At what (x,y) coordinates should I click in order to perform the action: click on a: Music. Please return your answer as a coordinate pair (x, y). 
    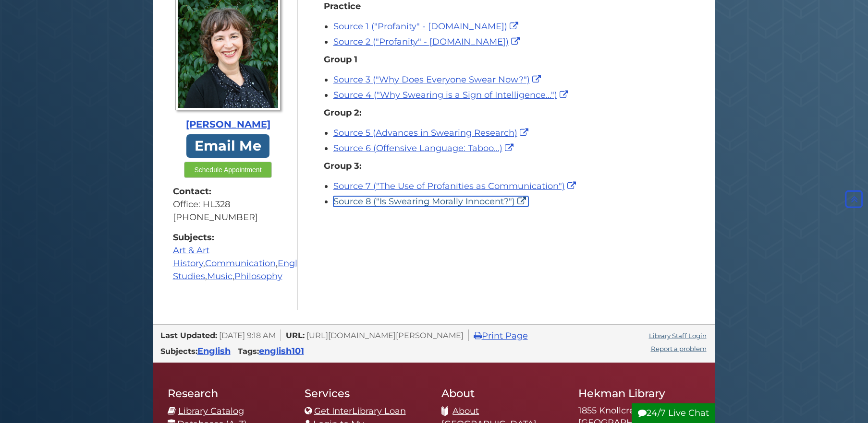
    Looking at the image, I should click on (219, 277).